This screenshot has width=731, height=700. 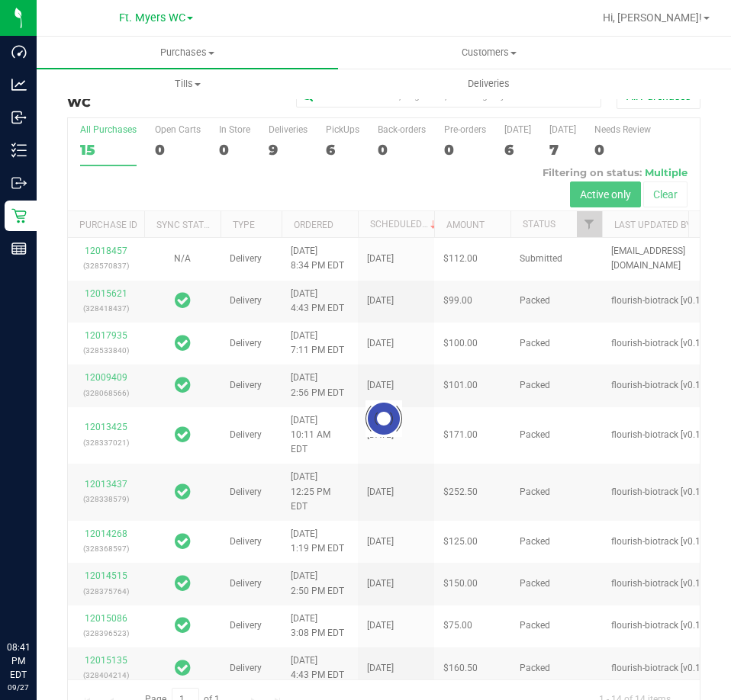 I want to click on a: Tills, so click(x=187, y=84).